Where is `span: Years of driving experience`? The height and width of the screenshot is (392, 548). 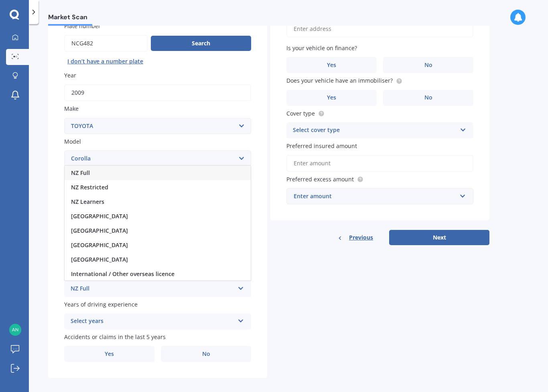
span: Years of driving experience is located at coordinates (101, 304).